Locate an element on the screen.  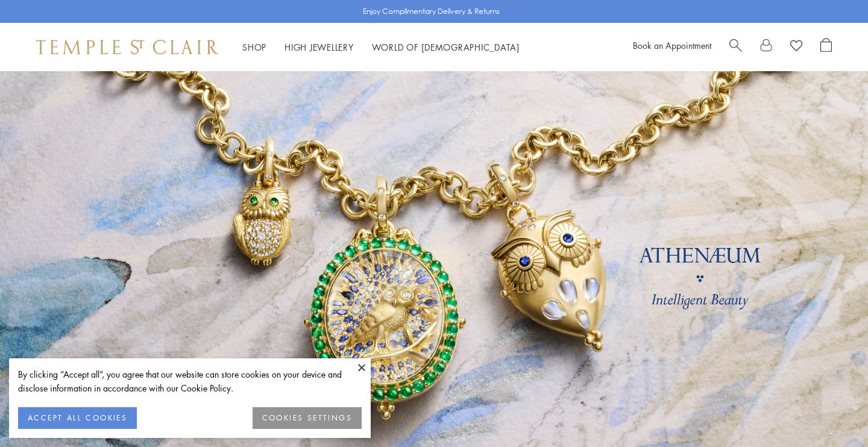
nav: Main navigation is located at coordinates (381, 47).